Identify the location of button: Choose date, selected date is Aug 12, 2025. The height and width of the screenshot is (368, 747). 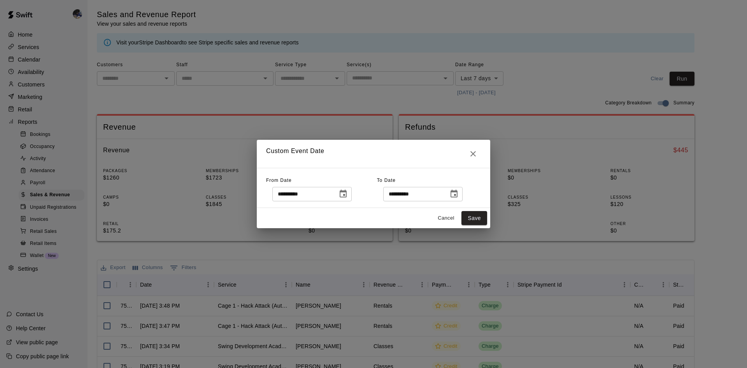
(454, 194).